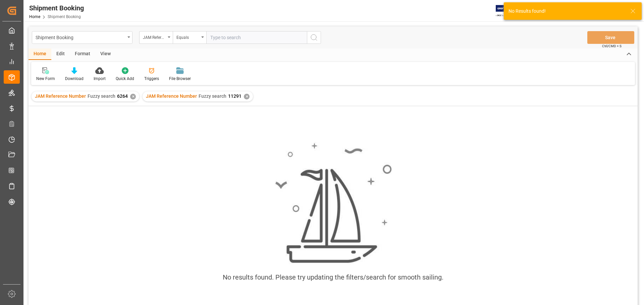 This screenshot has height=305, width=644. Describe the element at coordinates (125, 79) in the screenshot. I see `div: Quick Add` at that location.